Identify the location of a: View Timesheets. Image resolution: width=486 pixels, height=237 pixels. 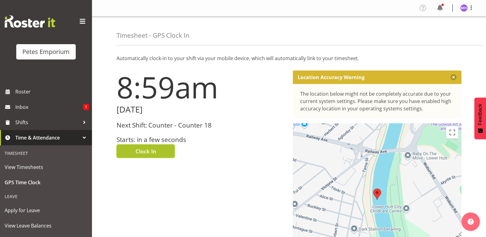
(46, 167).